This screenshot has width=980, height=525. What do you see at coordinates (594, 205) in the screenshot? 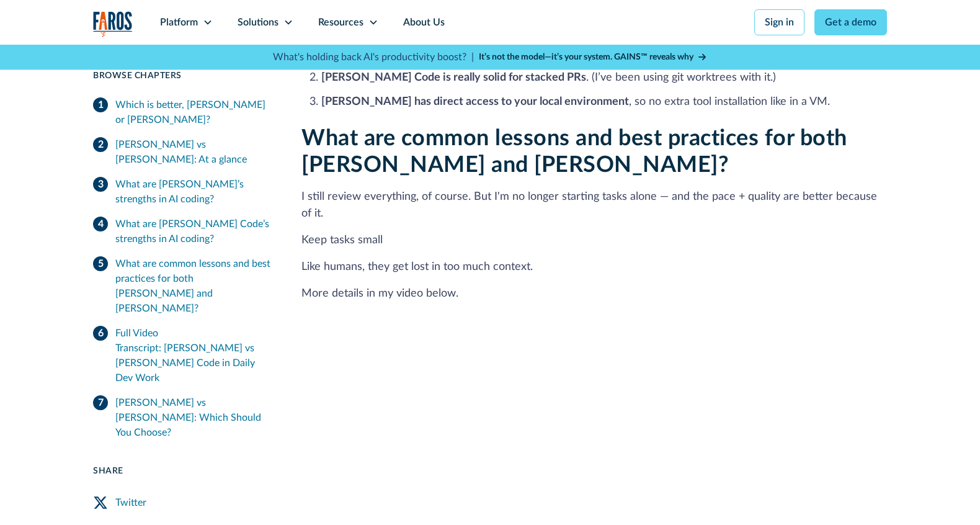
I see `p: I still review everything, of course. But I'm no longer starting tasks alone — and the pace + qua...` at bounding box center [594, 205].